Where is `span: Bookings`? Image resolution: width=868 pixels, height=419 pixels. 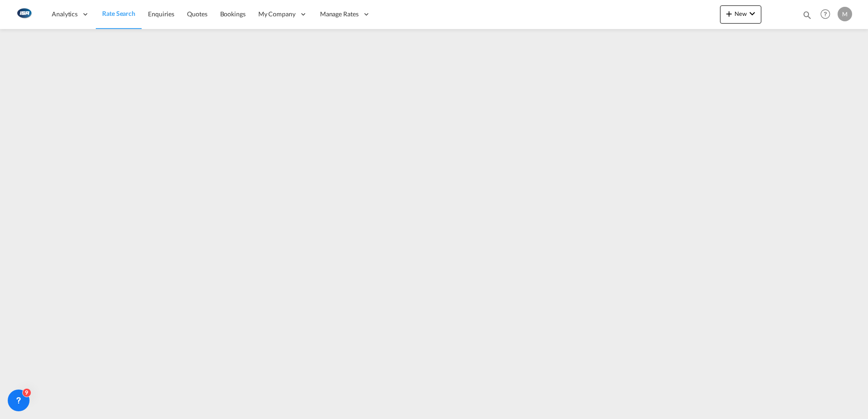 span: Bookings is located at coordinates (233, 13).